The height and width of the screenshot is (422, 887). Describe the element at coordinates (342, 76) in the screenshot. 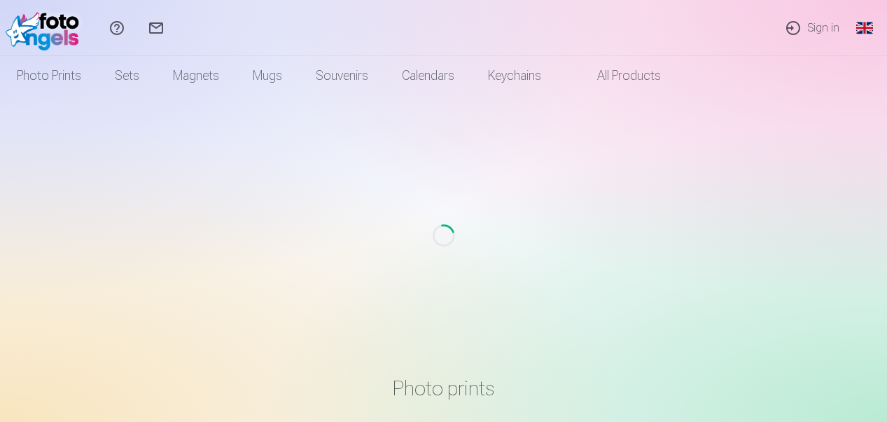

I see `a: Souvenirs` at that location.